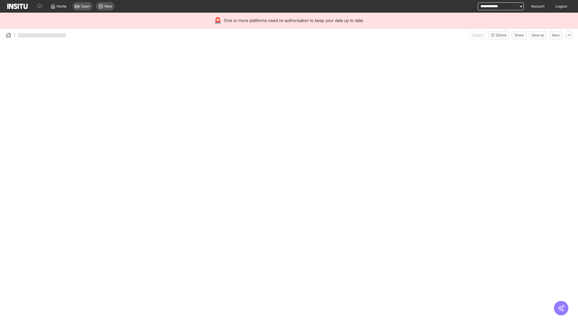 The width and height of the screenshot is (578, 325). What do you see at coordinates (538, 35) in the screenshot?
I see `button: Save as` at bounding box center [538, 35].